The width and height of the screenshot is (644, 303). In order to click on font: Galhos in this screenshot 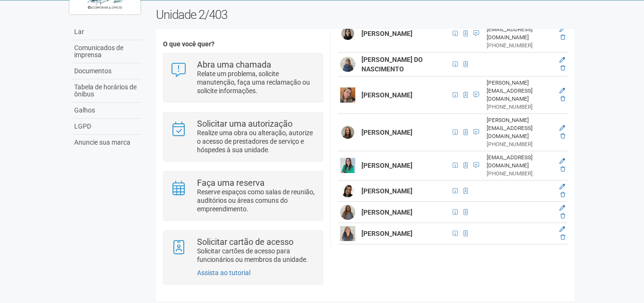, I will do `click(84, 110)`.